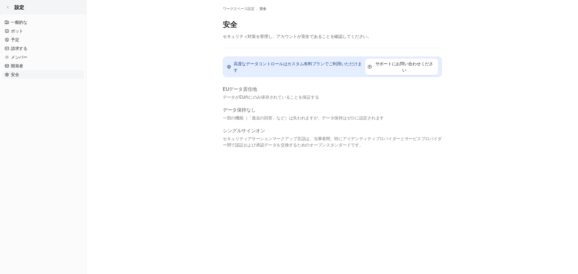 This screenshot has height=274, width=578. Describe the element at coordinates (43, 22) in the screenshot. I see `a: 一般的な` at that location.